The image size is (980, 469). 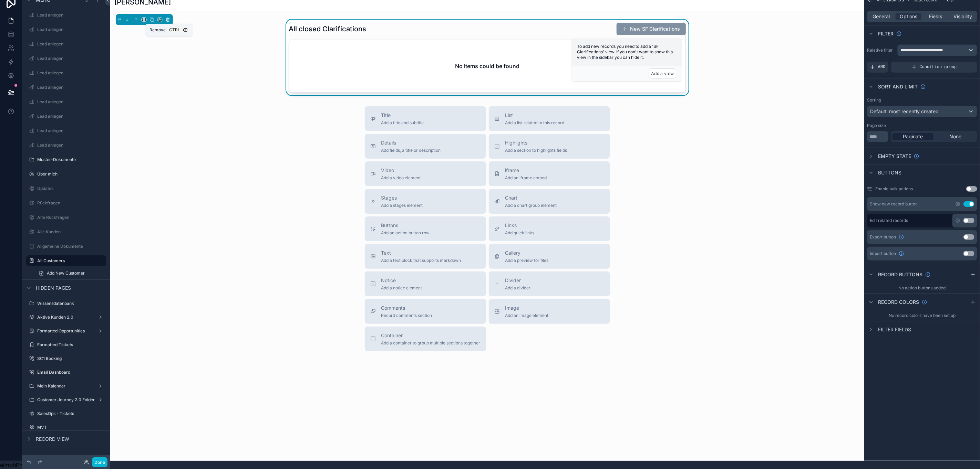 What do you see at coordinates (66, 189) in the screenshot?
I see `a: Updates` at bounding box center [66, 189].